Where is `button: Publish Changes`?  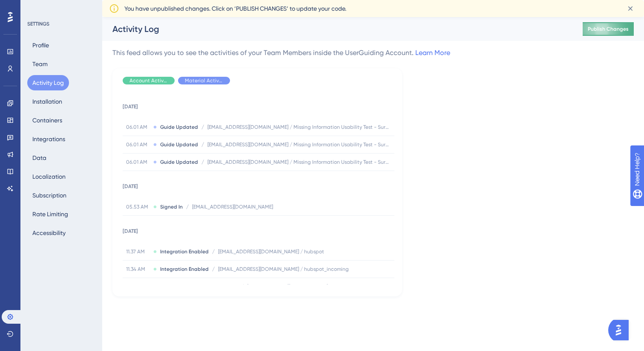
button: Publish Changes is located at coordinates (608, 29).